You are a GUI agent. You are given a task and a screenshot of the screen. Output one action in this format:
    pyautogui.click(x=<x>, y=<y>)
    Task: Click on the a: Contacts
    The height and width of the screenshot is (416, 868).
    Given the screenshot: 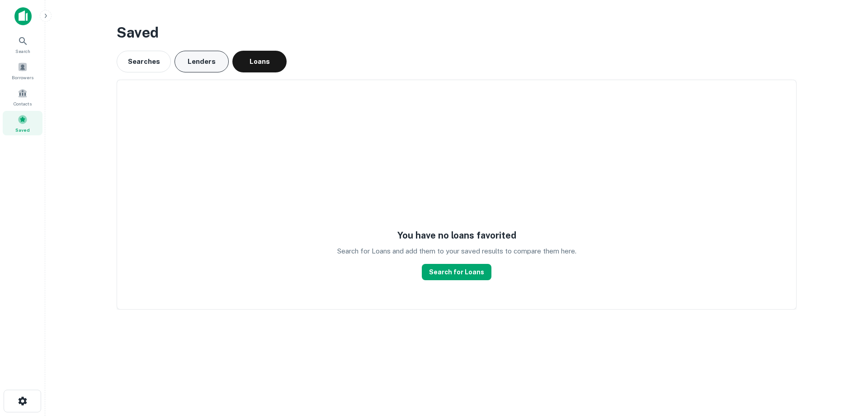 What is the action you would take?
    pyautogui.click(x=22, y=97)
    